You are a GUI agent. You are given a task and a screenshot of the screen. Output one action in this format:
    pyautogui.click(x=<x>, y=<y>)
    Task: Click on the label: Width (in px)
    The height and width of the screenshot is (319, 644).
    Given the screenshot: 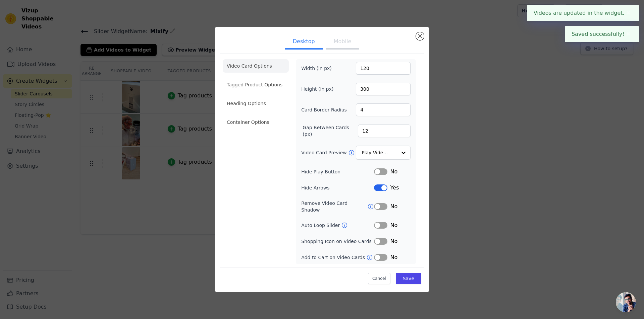 What is the action you would take?
    pyautogui.click(x=319, y=68)
    